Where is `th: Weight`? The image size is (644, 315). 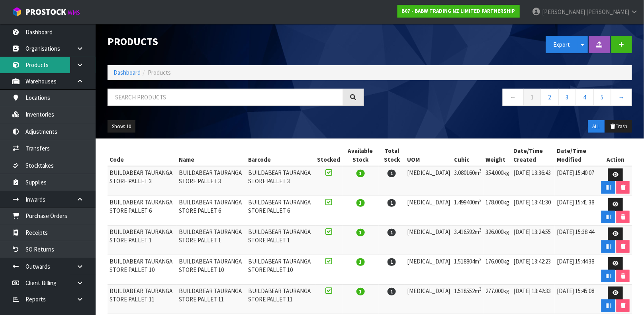
th: Weight is located at coordinates (498, 155).